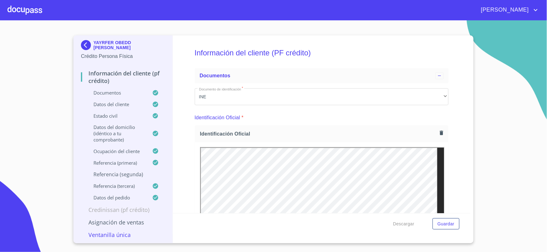  I want to click on p: Ventanilla única, so click(123, 235).